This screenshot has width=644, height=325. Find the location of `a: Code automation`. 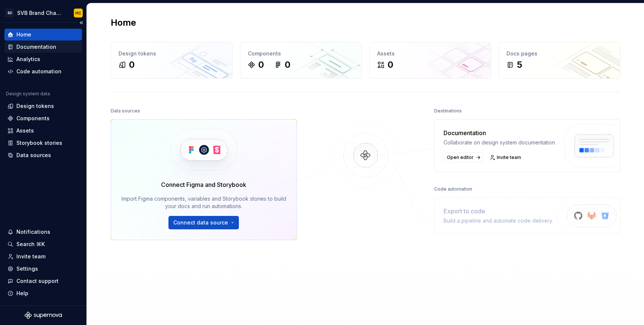

a: Code automation is located at coordinates (44, 71).